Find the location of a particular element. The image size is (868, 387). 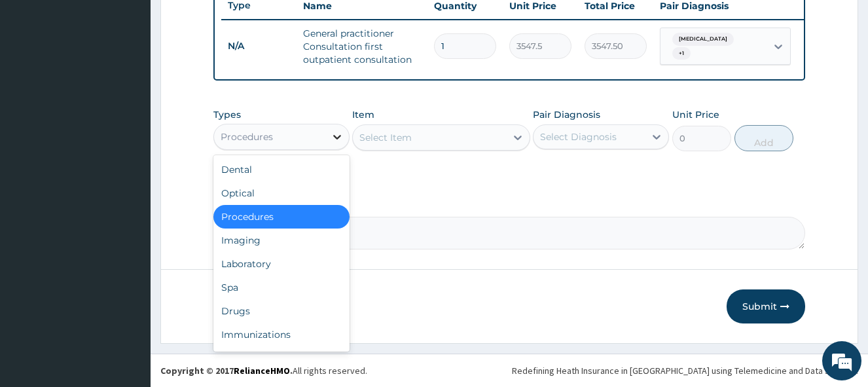

label: Unit Price is located at coordinates (695, 115).